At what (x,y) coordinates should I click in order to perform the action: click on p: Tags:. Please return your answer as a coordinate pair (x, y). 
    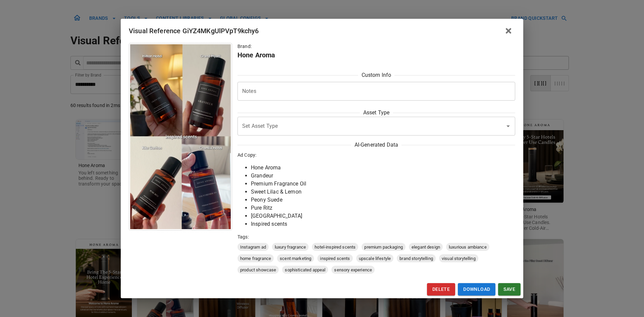
    Looking at the image, I should click on (376, 237).